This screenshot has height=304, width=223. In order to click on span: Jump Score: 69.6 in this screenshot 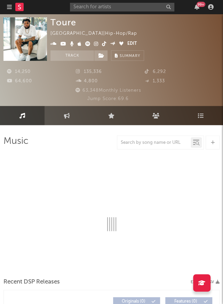, I will do `click(108, 99)`.